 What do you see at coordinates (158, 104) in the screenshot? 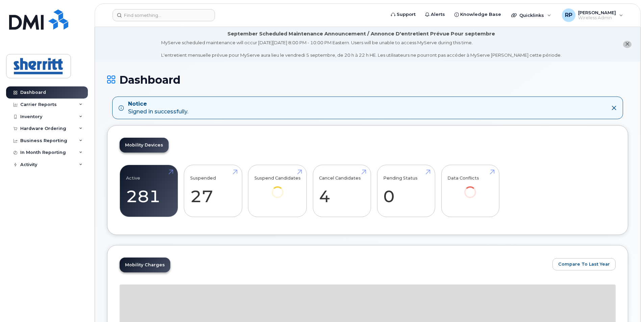
I see `strong: Notice` at bounding box center [158, 104].